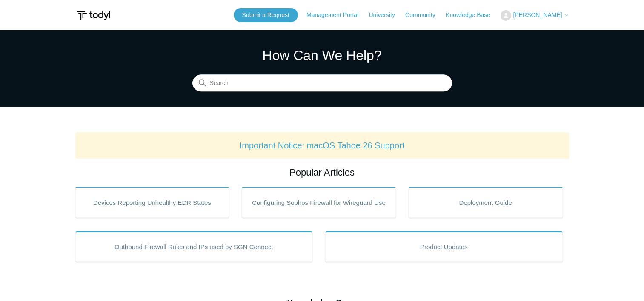 The height and width of the screenshot is (301, 644). What do you see at coordinates (322, 83) in the screenshot?
I see `input: Search` at bounding box center [322, 83].